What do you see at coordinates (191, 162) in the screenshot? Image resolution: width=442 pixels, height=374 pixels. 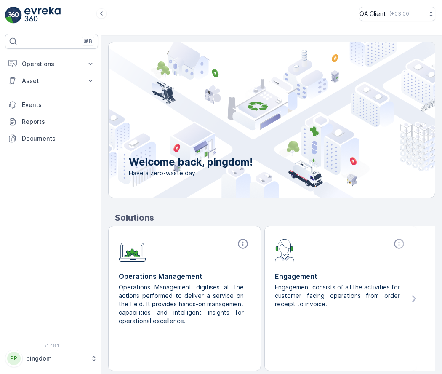 I see `p: Welcome back, pingdom!` at bounding box center [191, 162].